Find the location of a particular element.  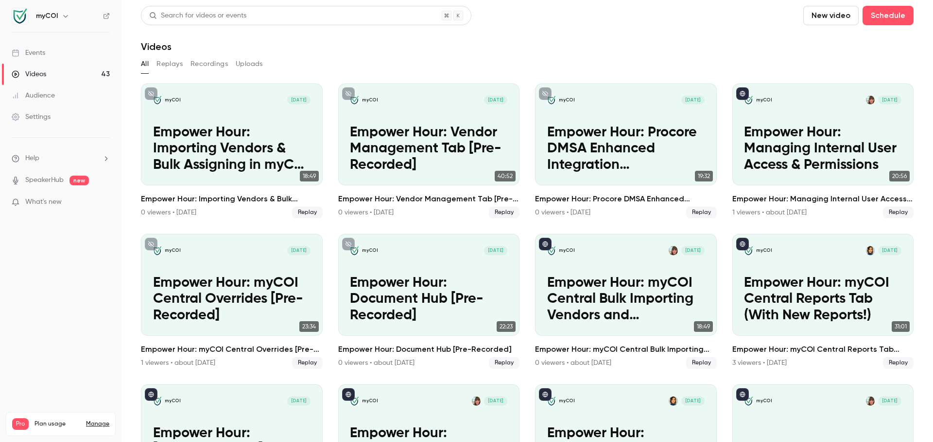

li: Empower Hour: Managing Internal User Access & Permissions is located at coordinates (823, 151).